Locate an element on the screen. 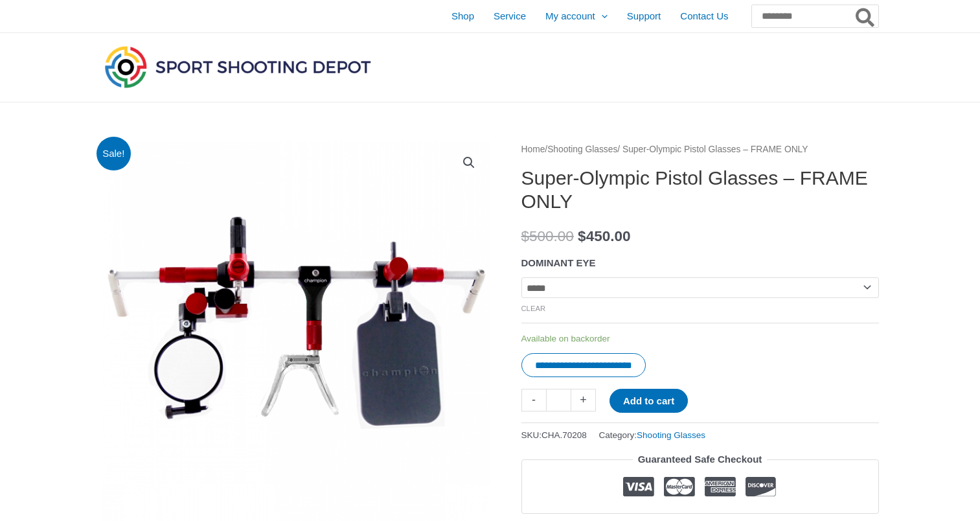 The height and width of the screenshot is (521, 980). bdi: 500.00 is located at coordinates (547, 236).